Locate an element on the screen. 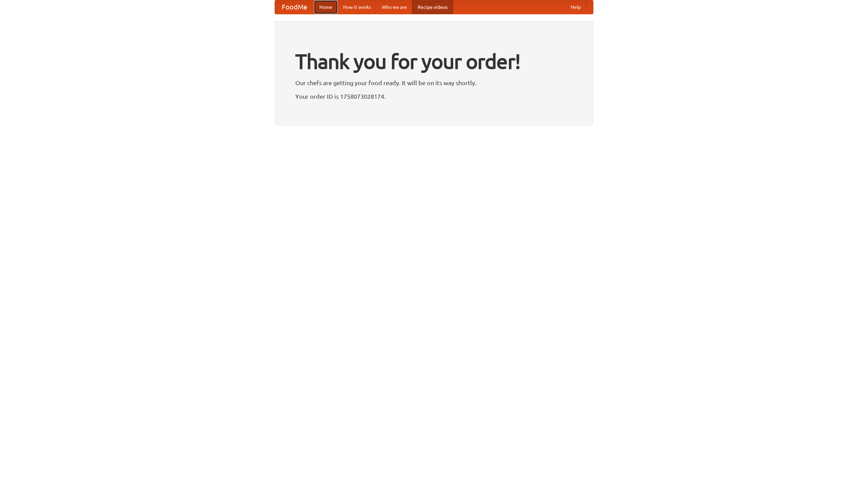 Image resolution: width=868 pixels, height=480 pixels. p: Your order ID is 1758073028174. is located at coordinates (434, 96).